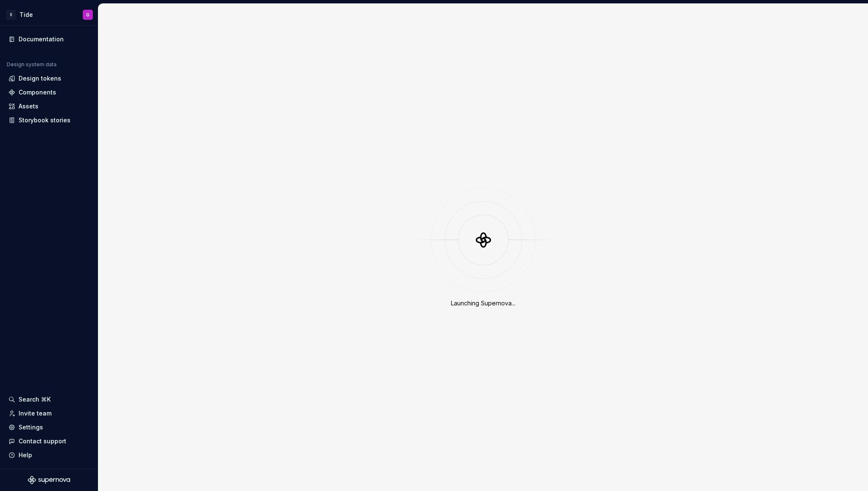 This screenshot has height=491, width=868. What do you see at coordinates (28, 107) in the screenshot?
I see `div: Assets` at bounding box center [28, 107].